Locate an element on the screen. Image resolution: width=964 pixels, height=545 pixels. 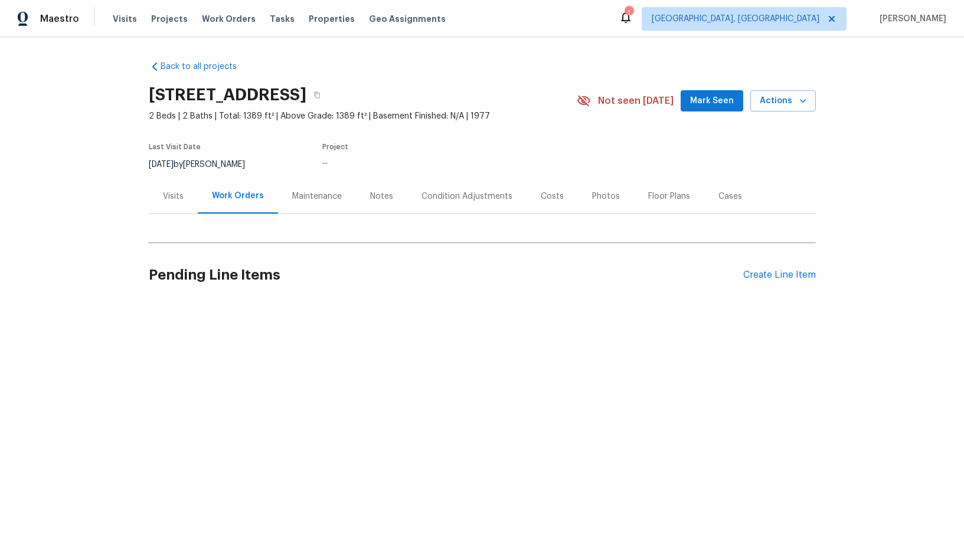
span: Projects is located at coordinates (169, 19).